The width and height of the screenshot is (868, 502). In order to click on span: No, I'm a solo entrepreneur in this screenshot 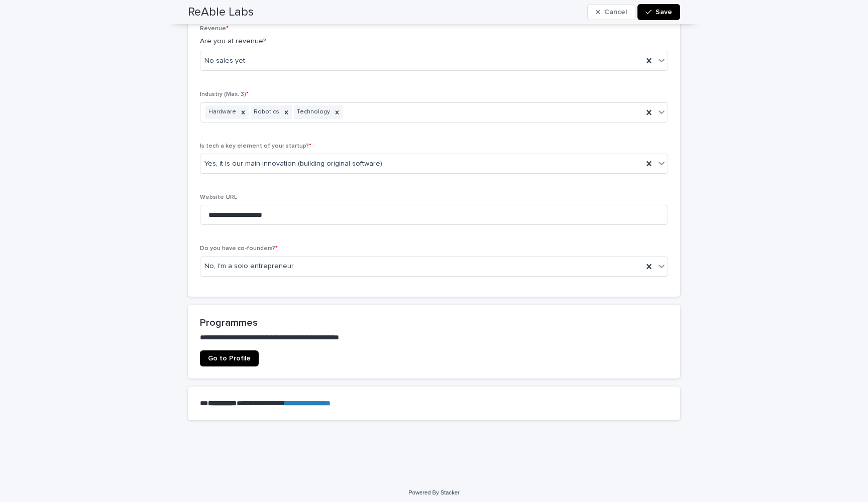, I will do `click(249, 266)`.